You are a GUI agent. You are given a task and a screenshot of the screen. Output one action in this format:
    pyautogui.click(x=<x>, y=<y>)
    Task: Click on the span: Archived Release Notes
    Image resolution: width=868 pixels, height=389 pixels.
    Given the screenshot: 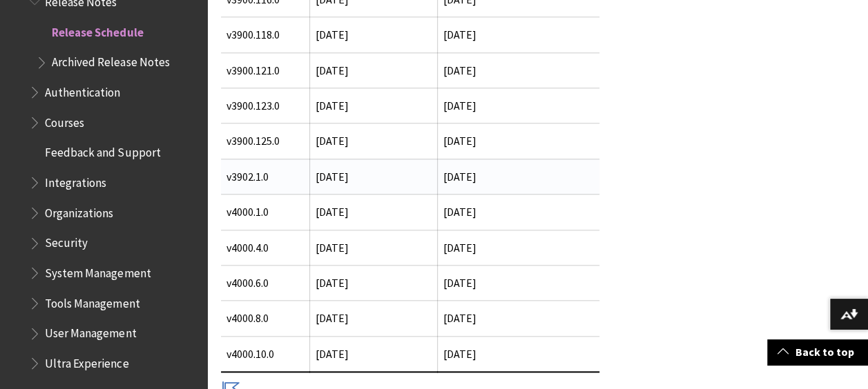 What is the action you would take?
    pyautogui.click(x=110, y=60)
    